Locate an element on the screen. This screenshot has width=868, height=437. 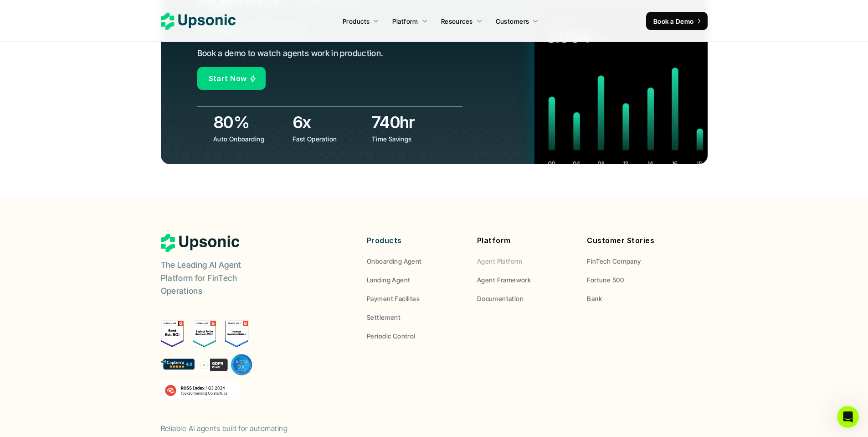
p: Auto Onboarding is located at coordinates (249, 139).